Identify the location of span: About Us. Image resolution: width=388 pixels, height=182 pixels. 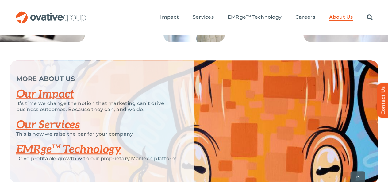
(341, 17).